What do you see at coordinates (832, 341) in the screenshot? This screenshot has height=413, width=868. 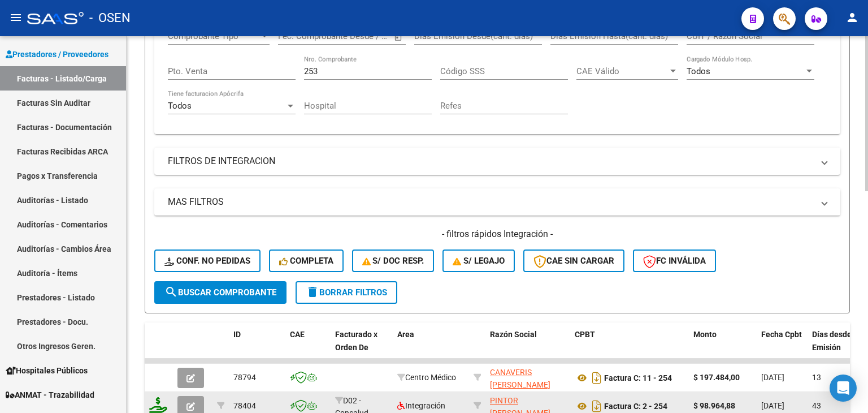 I see `span: Días desde Emisión` at bounding box center [832, 341].